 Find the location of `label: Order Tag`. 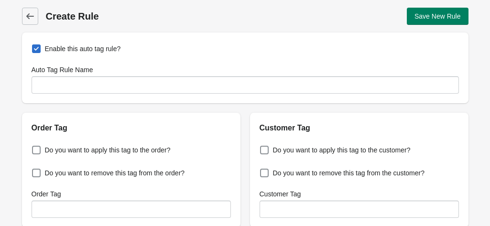

label: Order Tag is located at coordinates (46, 194).